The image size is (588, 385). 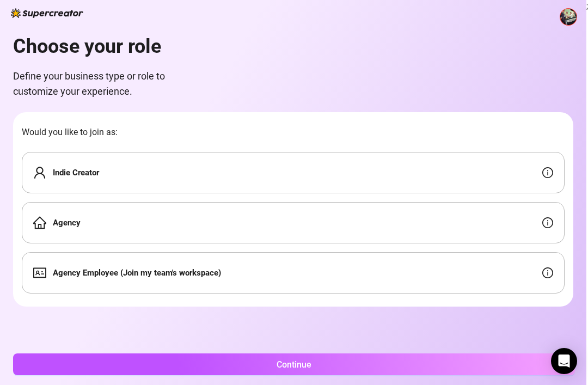 What do you see at coordinates (137, 273) in the screenshot?
I see `strong: Agency Employee (Join my team's workspace)` at bounding box center [137, 273].